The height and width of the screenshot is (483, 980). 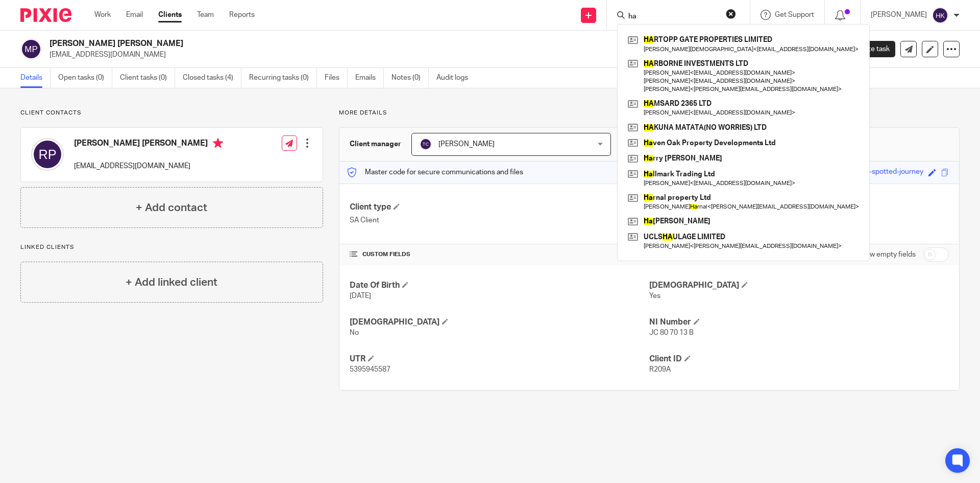 I want to click on a: Notes (0), so click(x=410, y=78).